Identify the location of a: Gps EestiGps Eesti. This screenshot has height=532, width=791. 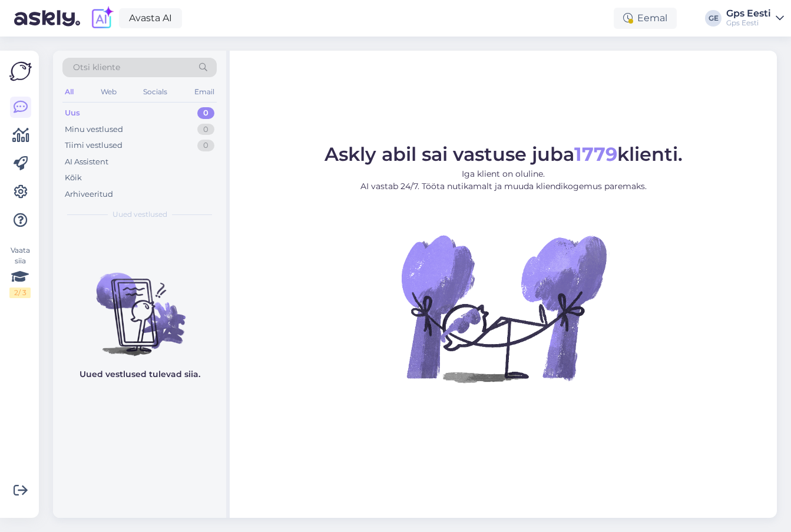
(755, 18).